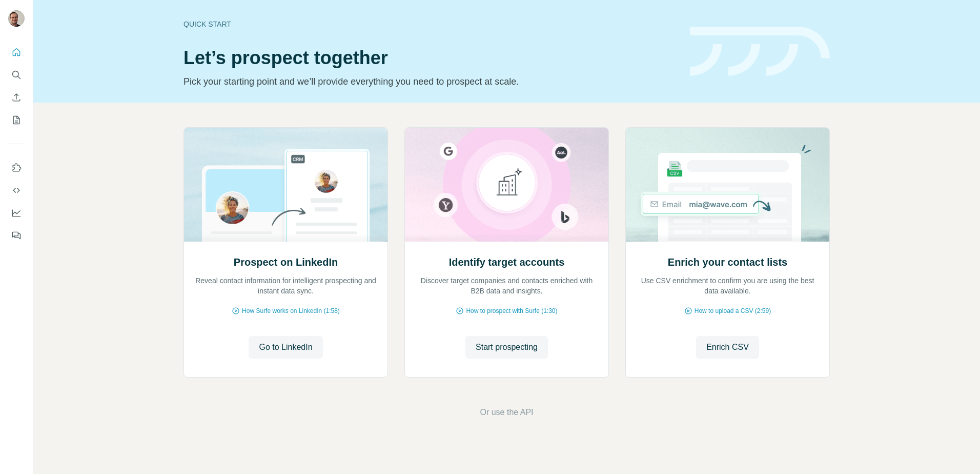 This screenshot has height=474, width=980. What do you see at coordinates (511, 311) in the screenshot?
I see `span: How to prospect with Surfe (1:30)` at bounding box center [511, 311].